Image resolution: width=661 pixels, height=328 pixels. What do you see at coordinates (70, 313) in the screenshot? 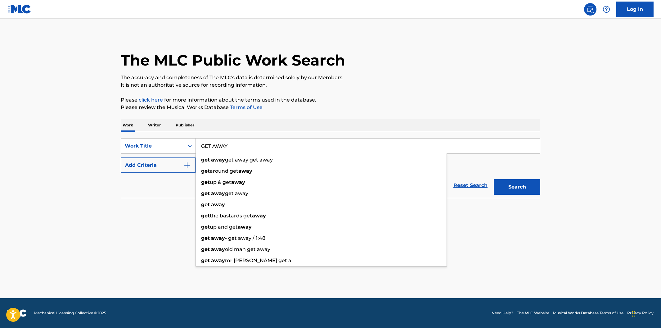
I see `span: Mechanical Licensing Collective © 2025` at bounding box center [70, 313].